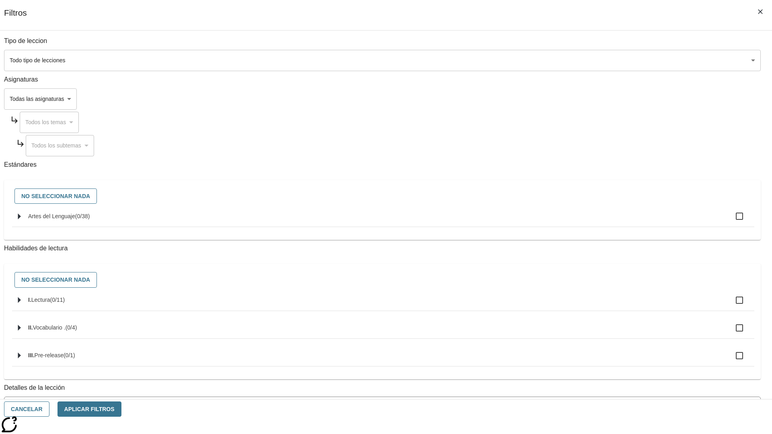  What do you see at coordinates (69, 356) in the screenshot?
I see `span: 0 estándares seleccionados/1 estándares en grupo` at bounding box center [69, 356].